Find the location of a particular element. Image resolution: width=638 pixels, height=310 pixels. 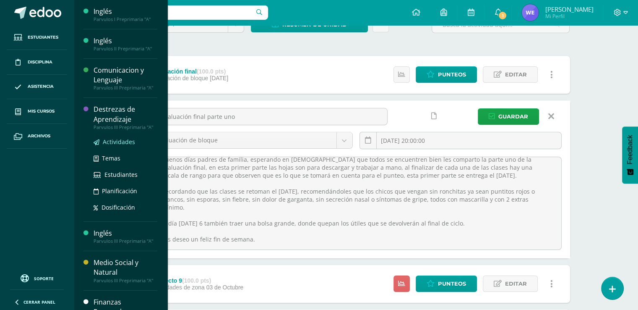

span: Actividades de zona is located at coordinates (178, 287).